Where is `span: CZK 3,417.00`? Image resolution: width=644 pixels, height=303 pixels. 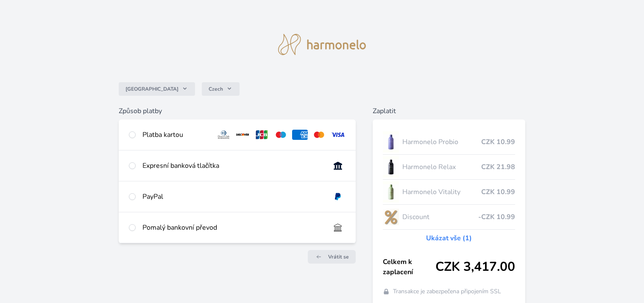
span: CZK 3,417.00 is located at coordinates (475, 267).